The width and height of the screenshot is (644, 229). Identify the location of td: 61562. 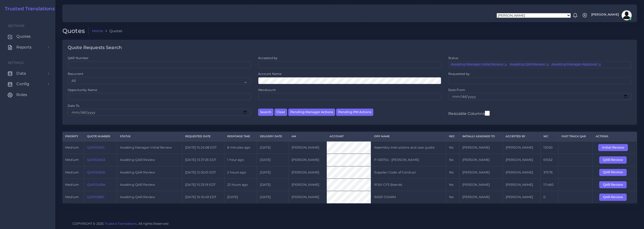
(549, 160).